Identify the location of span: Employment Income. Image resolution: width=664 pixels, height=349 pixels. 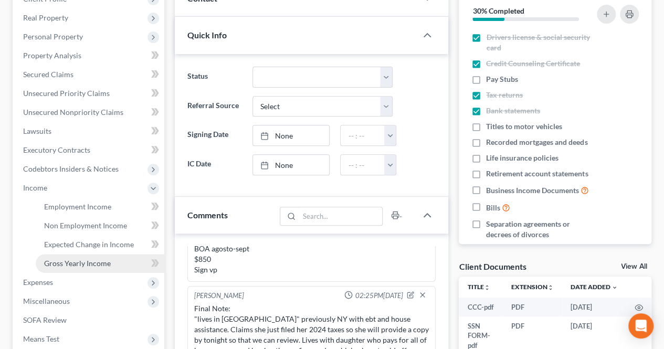
(78, 206).